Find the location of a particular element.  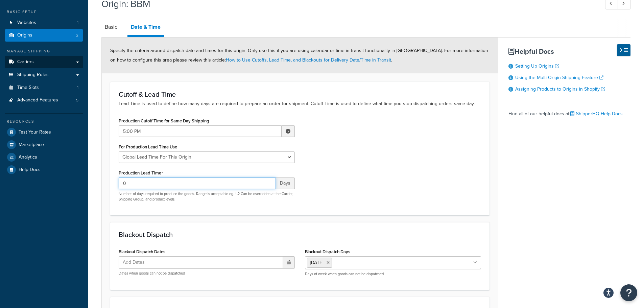

label: Production Lead Time is located at coordinates (141, 173).